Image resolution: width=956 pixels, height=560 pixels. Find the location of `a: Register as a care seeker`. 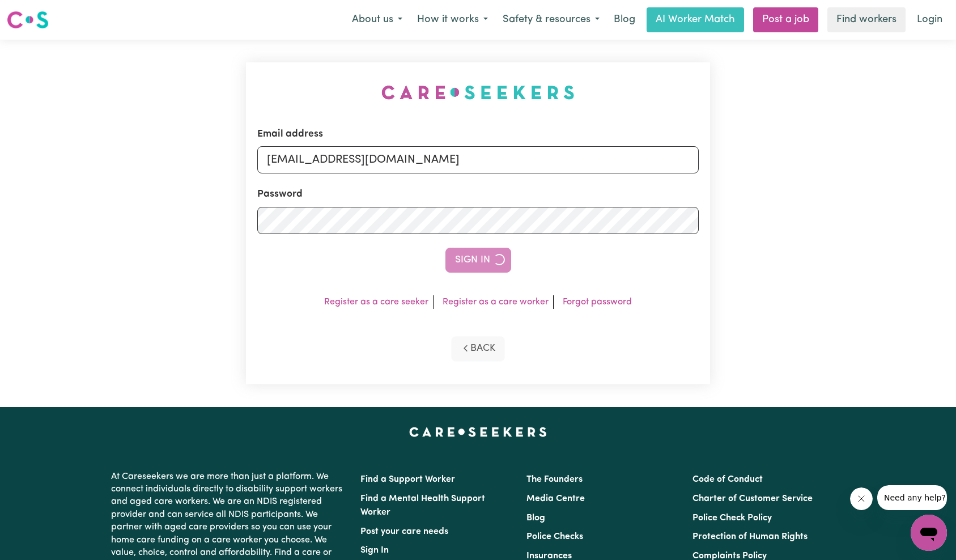

a: Register as a care seeker is located at coordinates (376, 302).